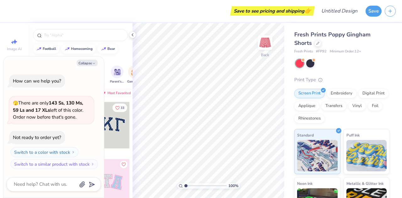 This screenshot has height=198, width=402. What do you see at coordinates (116, 93) in the screenshot?
I see `div: Most Favorited` at bounding box center [116, 93].